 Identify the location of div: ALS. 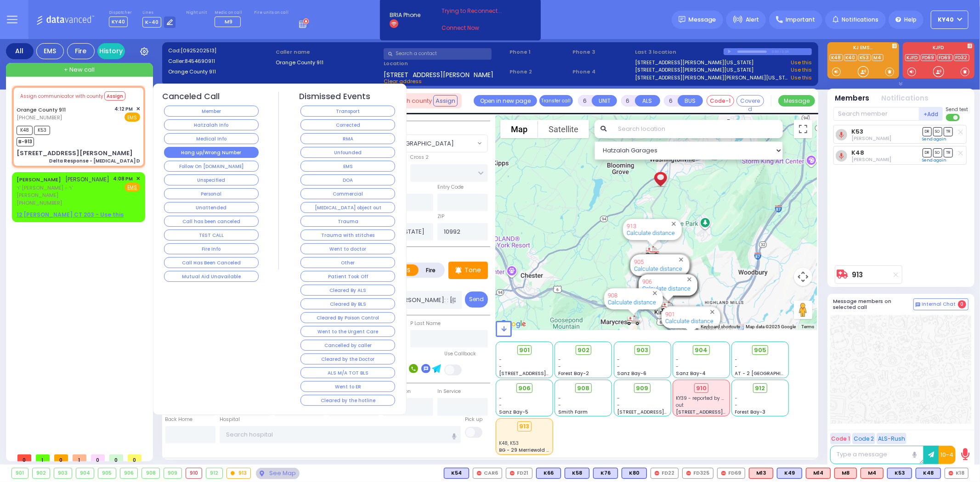
(760, 473).